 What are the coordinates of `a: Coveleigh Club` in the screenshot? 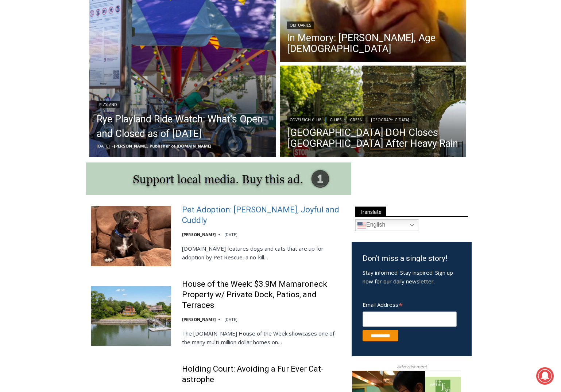 It's located at (305, 120).